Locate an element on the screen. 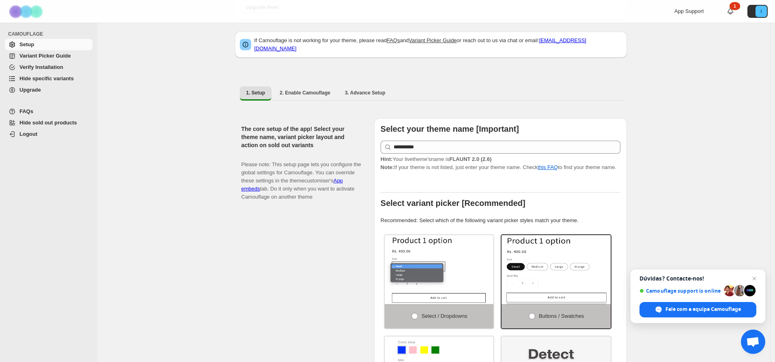  div: 1 is located at coordinates (735, 6).